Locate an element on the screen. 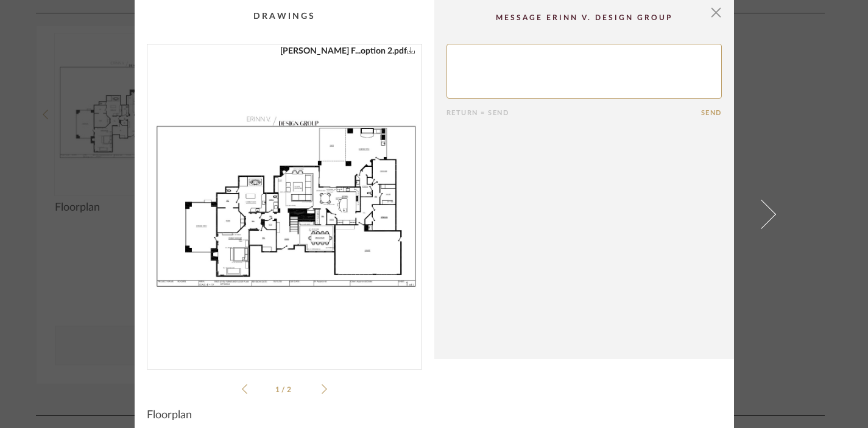 Image resolution: width=868 pixels, height=428 pixels. span: Floorplan is located at coordinates (169, 415).